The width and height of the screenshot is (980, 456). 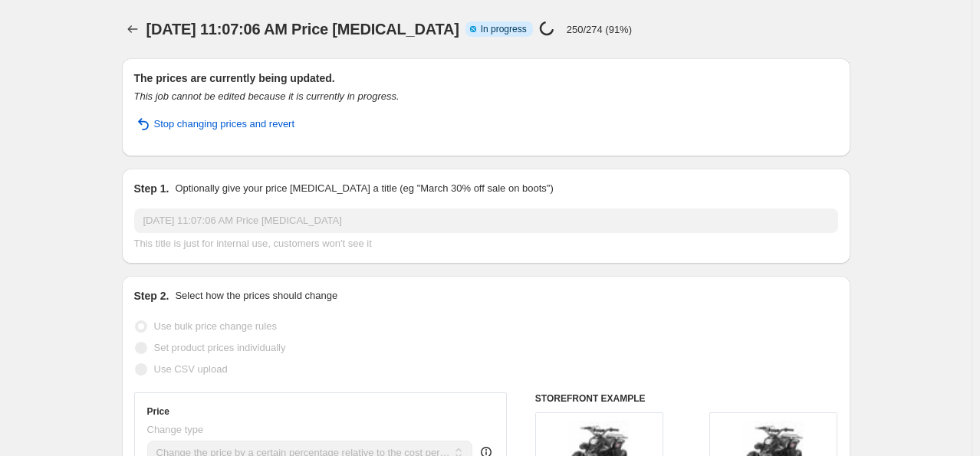 What do you see at coordinates (252, 242) in the screenshot?
I see `span: This title is just for internal use, customers won't see it` at bounding box center [252, 242].